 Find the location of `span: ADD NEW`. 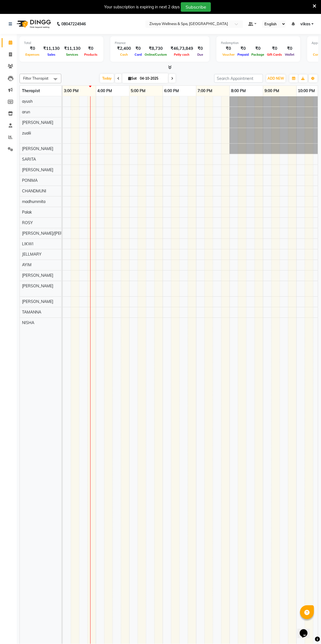

span: ADD NEW is located at coordinates (276, 78).